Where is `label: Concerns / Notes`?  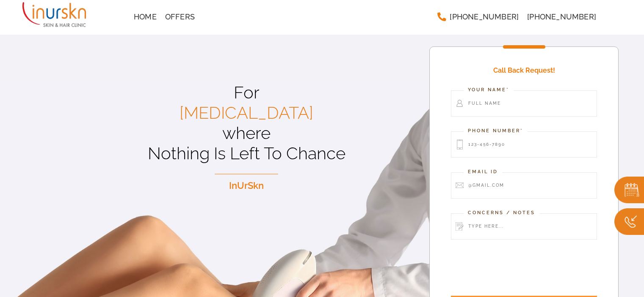 label: Concerns / Notes is located at coordinates (501, 213).